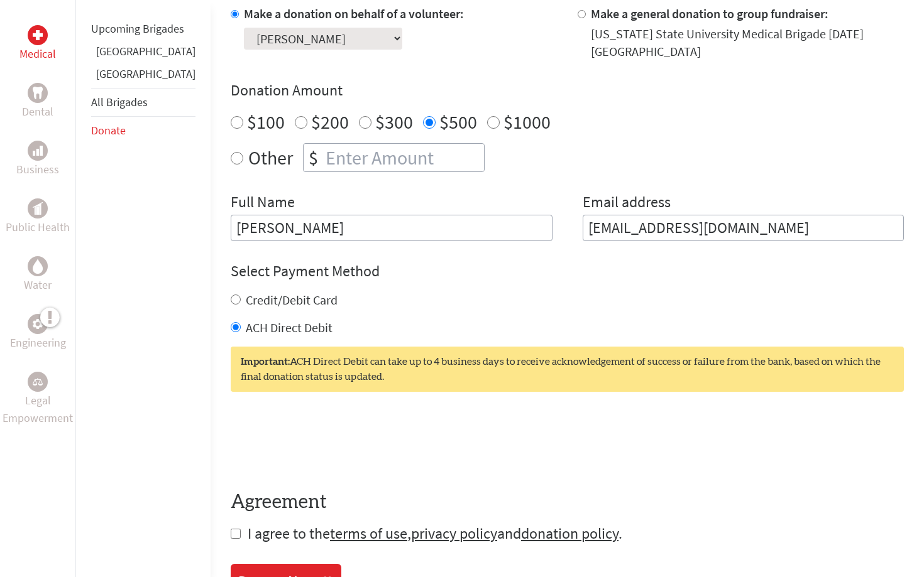  I want to click on li: Upcoming Brigades, so click(143, 29).